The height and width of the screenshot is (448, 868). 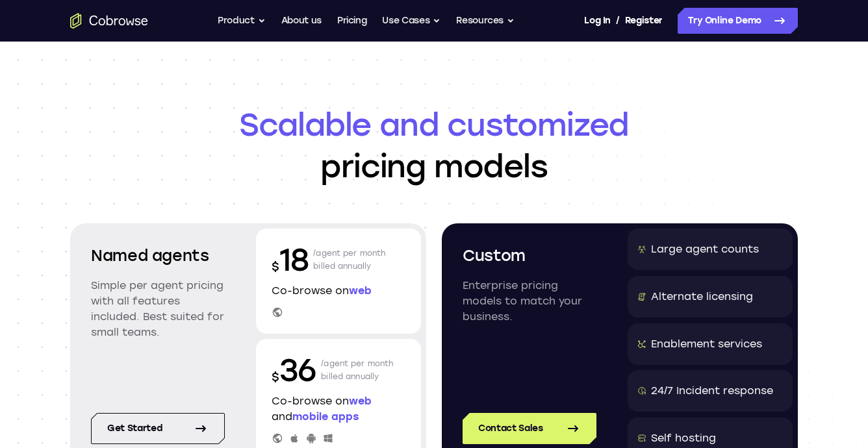 I want to click on p: Simple per agent pricing with all features included. Best suited for small teams., so click(x=157, y=309).